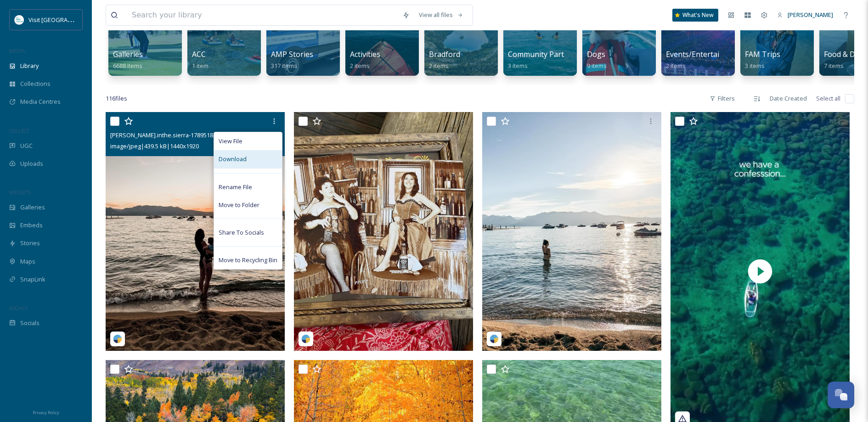 The height and width of the screenshot is (422, 868). I want to click on span: Move to Folder, so click(239, 205).